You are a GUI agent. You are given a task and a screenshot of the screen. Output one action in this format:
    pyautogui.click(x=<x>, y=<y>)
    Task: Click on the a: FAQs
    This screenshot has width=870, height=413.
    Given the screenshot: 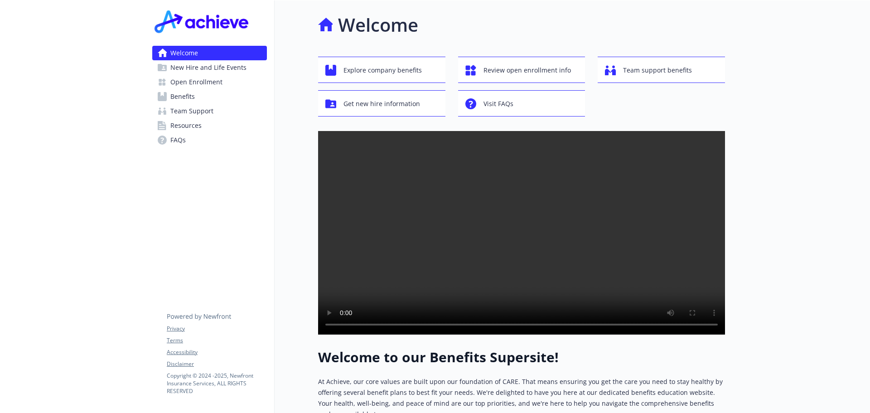 What is the action you would take?
    pyautogui.click(x=209, y=140)
    